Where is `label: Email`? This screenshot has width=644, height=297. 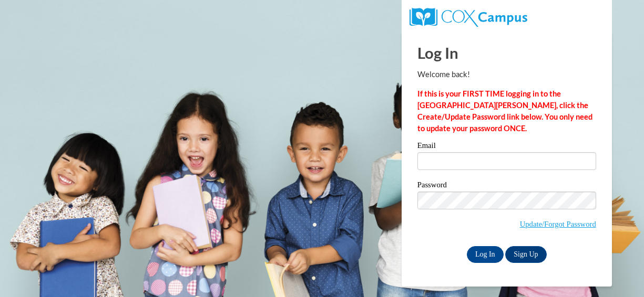 label: Email is located at coordinates (507, 147).